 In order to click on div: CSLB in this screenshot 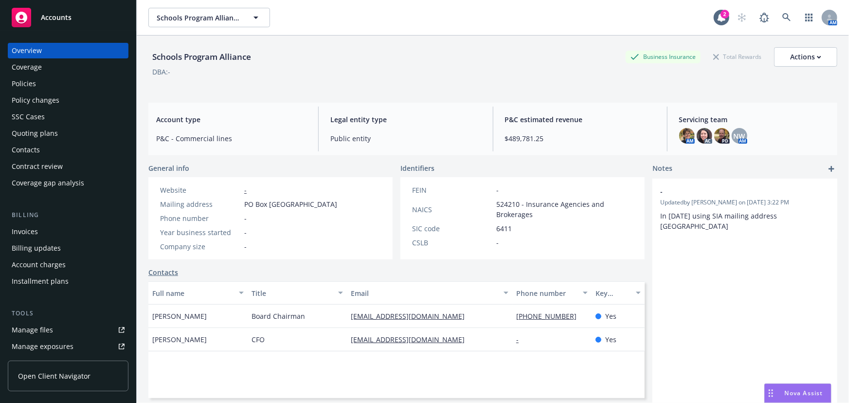, I will do `click(452, 242)`.